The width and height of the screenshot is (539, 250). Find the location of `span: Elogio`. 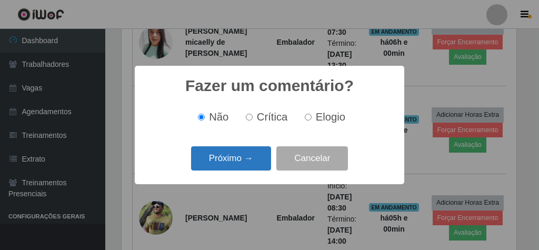

span: Elogio is located at coordinates (331, 117).